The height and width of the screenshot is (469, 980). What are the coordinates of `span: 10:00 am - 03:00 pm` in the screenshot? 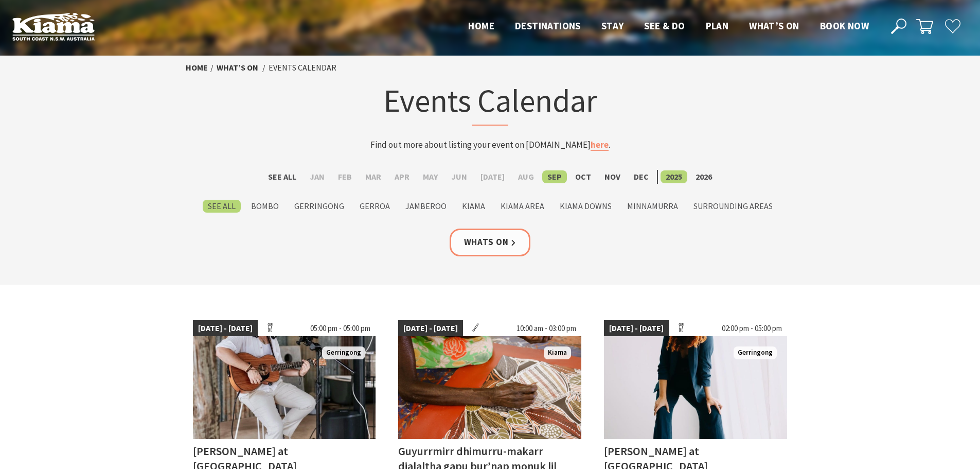 It's located at (547, 329).